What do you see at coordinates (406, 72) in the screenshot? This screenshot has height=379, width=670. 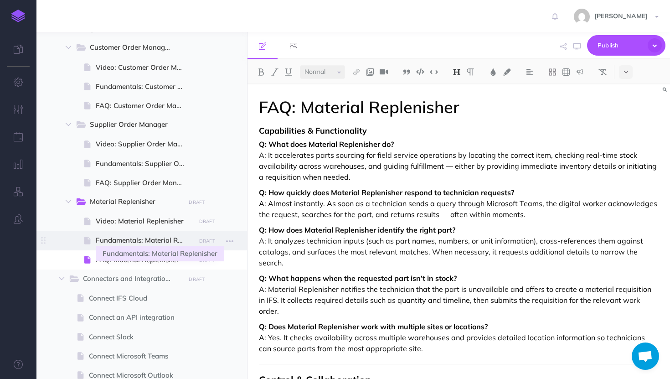 I see `img: Blockquote button` at bounding box center [406, 72].